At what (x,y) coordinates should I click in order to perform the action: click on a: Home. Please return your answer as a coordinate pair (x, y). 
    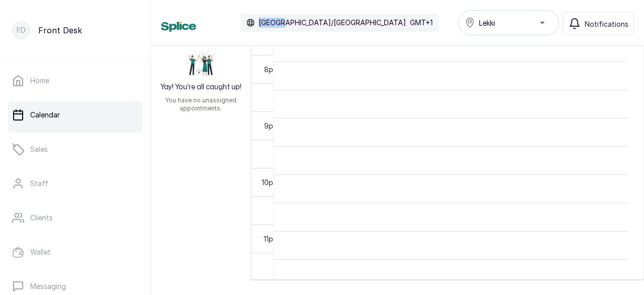
    Looking at the image, I should click on (75, 80).